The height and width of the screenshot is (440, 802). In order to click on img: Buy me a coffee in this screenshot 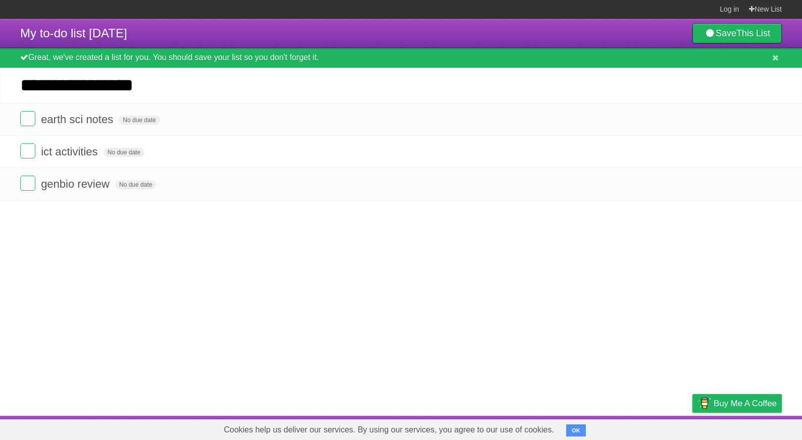, I will do `click(704, 403)`.